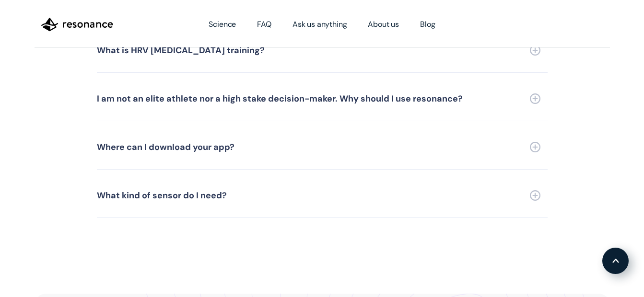 The image size is (644, 297). I want to click on div: What kind of sensor do I need?, so click(161, 196).